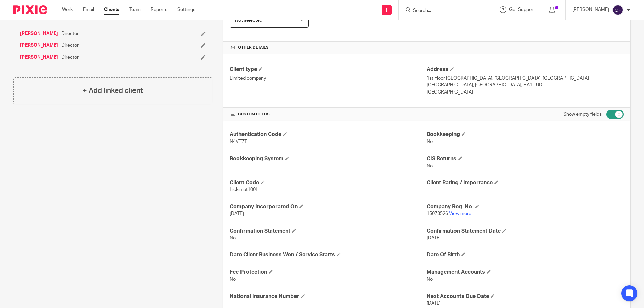  What do you see at coordinates (328, 231) in the screenshot?
I see `h4: Confirmation Statement` at bounding box center [328, 231].